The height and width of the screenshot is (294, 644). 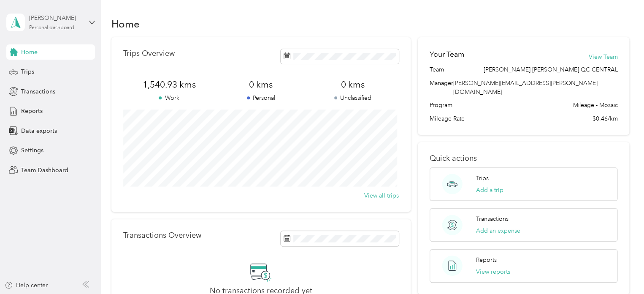 I want to click on div: Help center, so click(x=26, y=285).